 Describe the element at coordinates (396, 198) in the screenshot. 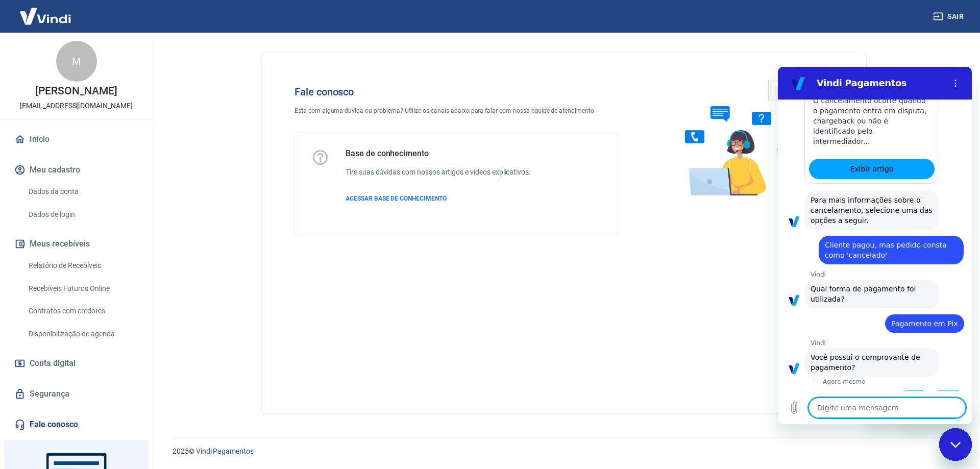

I see `span: ACESSAR BASE DE CONHECIMENTO` at that location.